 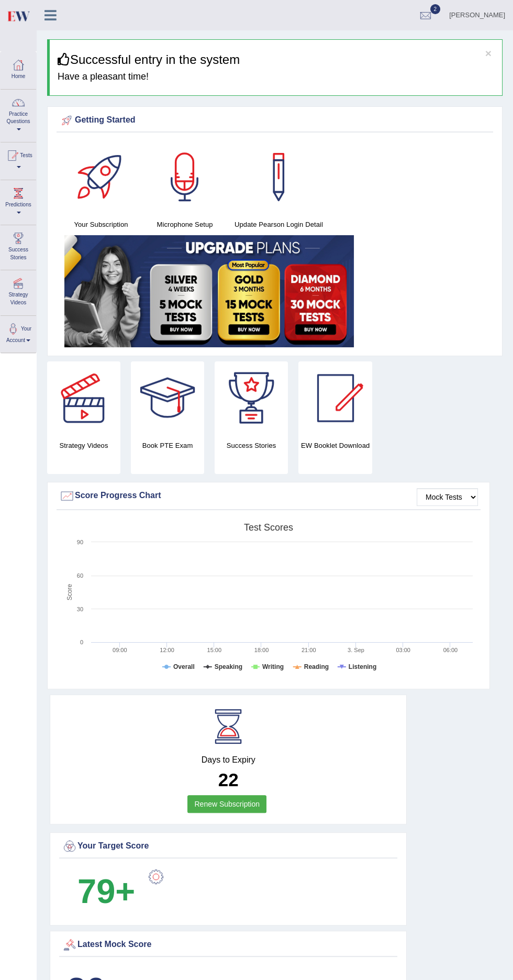 I want to click on text: 60, so click(x=80, y=576).